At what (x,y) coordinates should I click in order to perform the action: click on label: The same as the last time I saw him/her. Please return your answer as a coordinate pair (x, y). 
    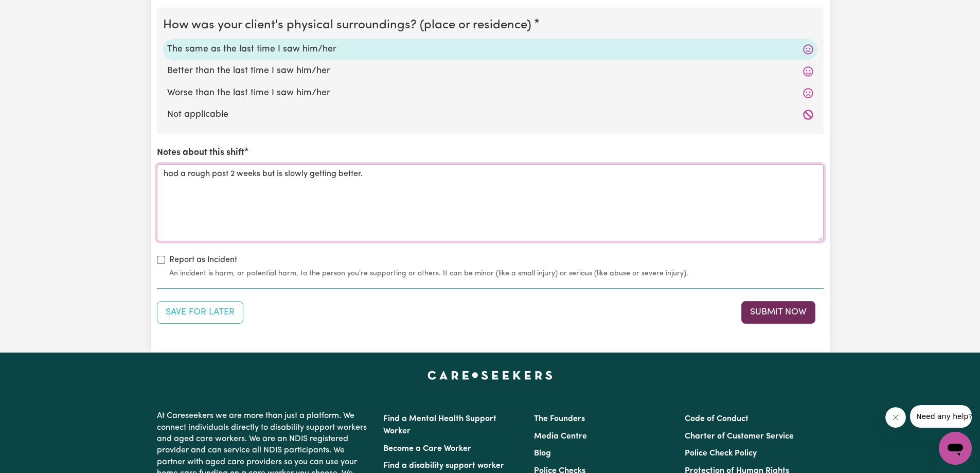
    Looking at the image, I should click on (490, 49).